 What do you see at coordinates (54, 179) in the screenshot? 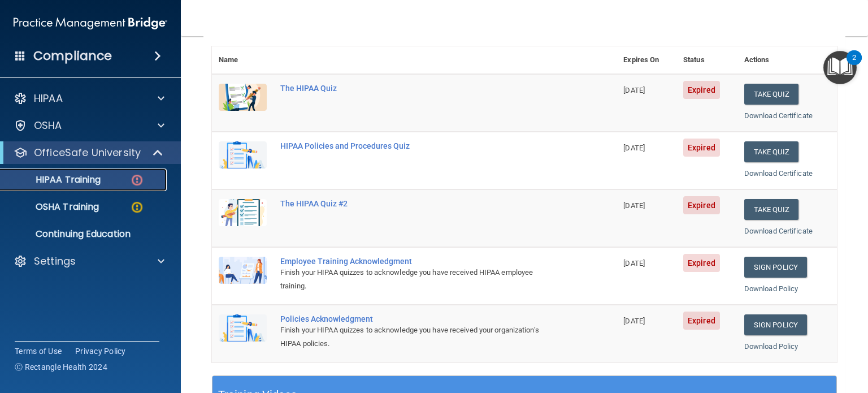
I see `p: HIPAA Training` at bounding box center [54, 179].